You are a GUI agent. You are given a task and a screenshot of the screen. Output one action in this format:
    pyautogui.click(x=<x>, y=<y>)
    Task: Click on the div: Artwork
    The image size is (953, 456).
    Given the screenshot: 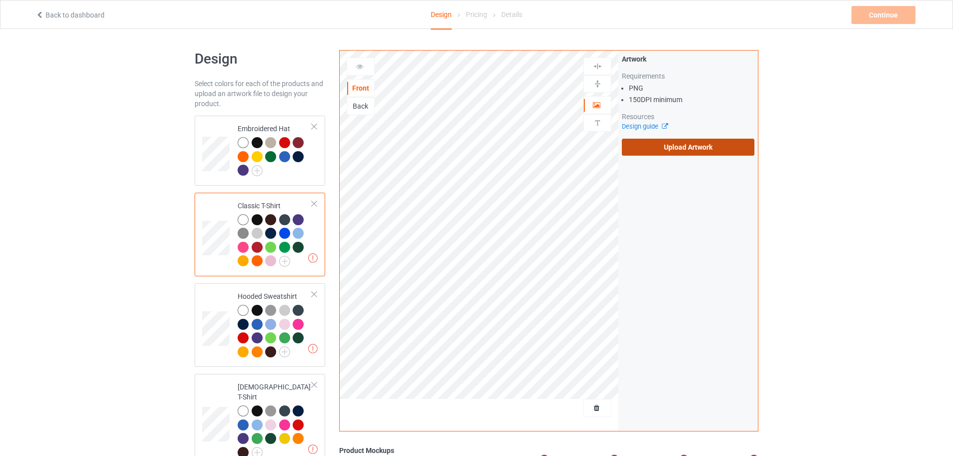 What is the action you would take?
    pyautogui.click(x=688, y=59)
    